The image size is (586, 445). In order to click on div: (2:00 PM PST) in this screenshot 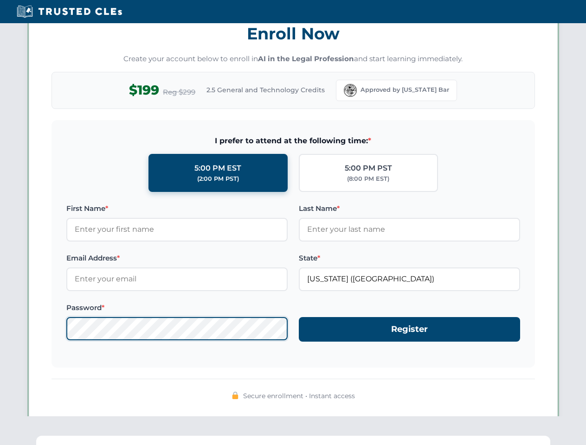, I will do `click(218, 179)`.